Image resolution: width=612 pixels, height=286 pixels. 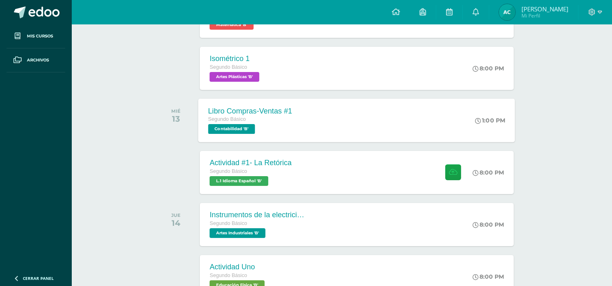 I want to click on span: Mi Perfil, so click(x=544, y=15).